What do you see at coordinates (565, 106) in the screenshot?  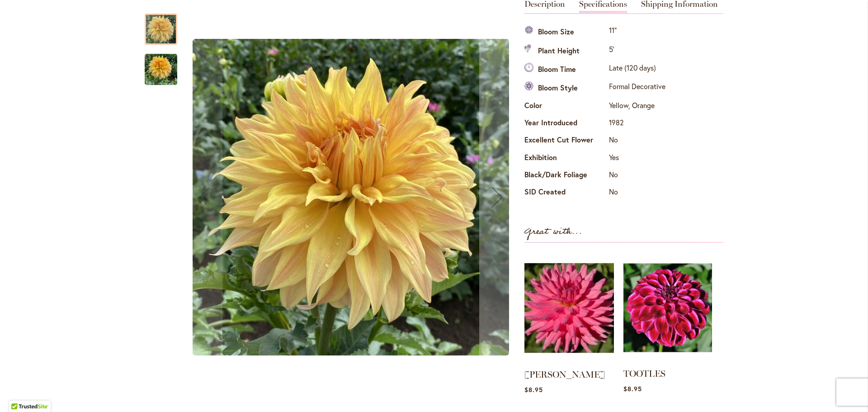 I see `th: Color` at bounding box center [565, 106].